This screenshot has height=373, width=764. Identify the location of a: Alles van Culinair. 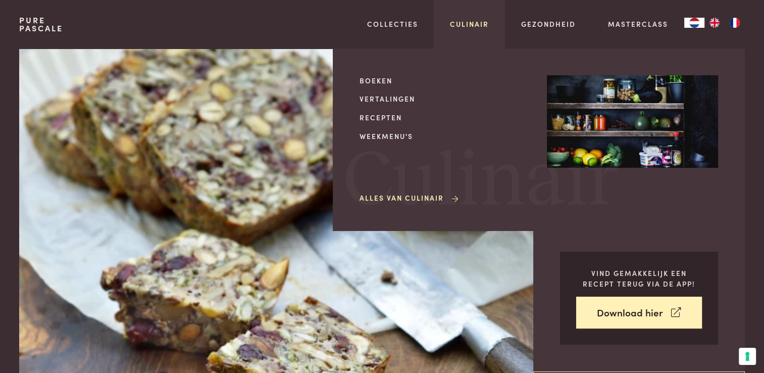
(409, 197).